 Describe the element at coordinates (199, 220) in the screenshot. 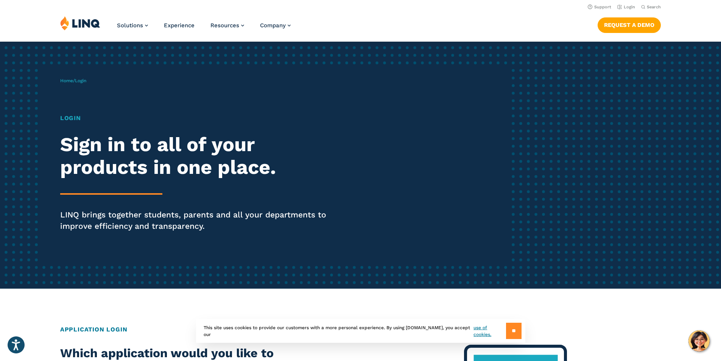

I see `p: LINQ brings together students, parents and all your departments to improve efficiency and transpa...` at that location.